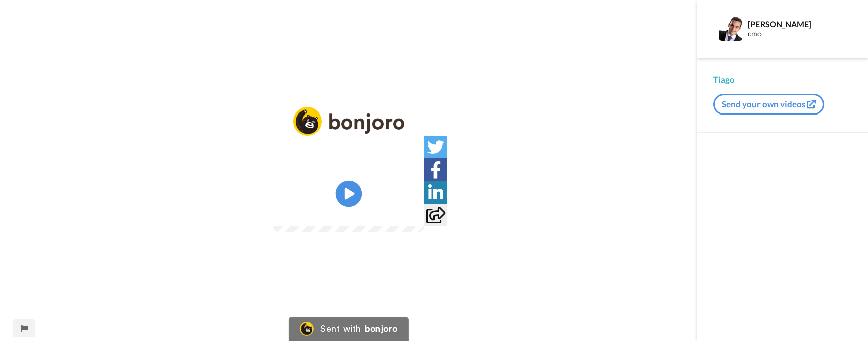 This screenshot has width=868, height=341. Describe the element at coordinates (731, 29) in the screenshot. I see `img: Profile Image` at that location.